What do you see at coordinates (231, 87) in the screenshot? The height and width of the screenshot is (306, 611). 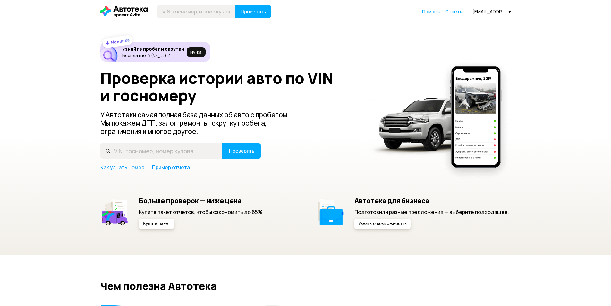 I see `h1: Проверка истории авто по VIN и госномеру` at bounding box center [231, 87].